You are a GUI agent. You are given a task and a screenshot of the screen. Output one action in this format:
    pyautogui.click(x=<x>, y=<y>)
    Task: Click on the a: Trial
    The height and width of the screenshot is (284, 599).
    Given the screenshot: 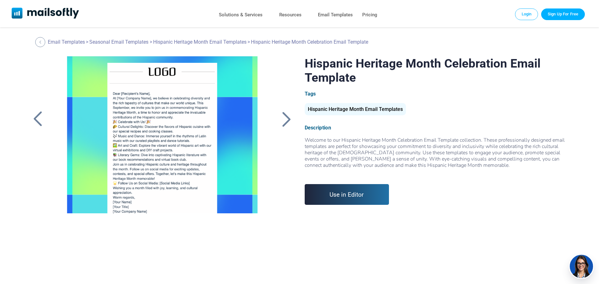 What is the action you would take?
    pyautogui.click(x=563, y=14)
    